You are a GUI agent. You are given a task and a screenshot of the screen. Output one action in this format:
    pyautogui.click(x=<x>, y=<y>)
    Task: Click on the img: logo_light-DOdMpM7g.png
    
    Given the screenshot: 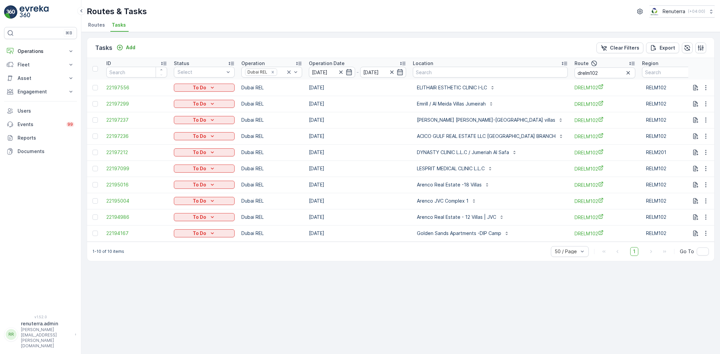 What is the action you would take?
    pyautogui.click(x=34, y=12)
    